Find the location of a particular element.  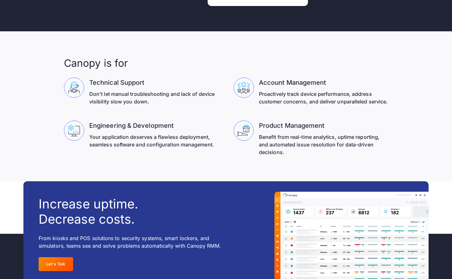

h3: Technical Support is located at coordinates (154, 83).